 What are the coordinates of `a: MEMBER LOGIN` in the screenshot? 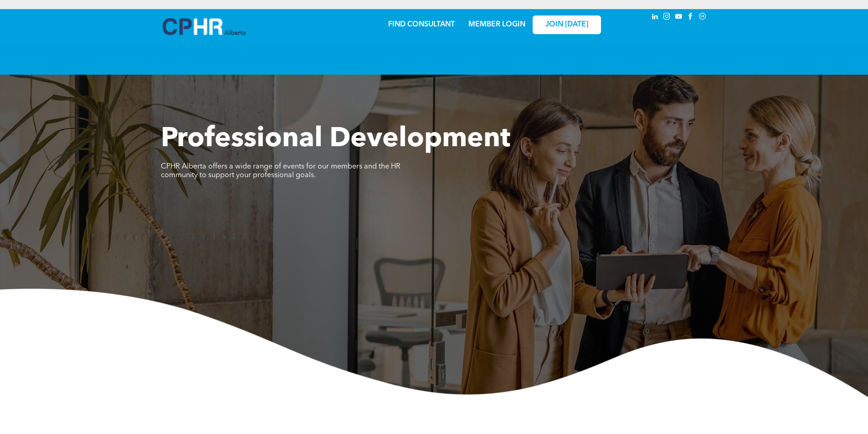 It's located at (496, 25).